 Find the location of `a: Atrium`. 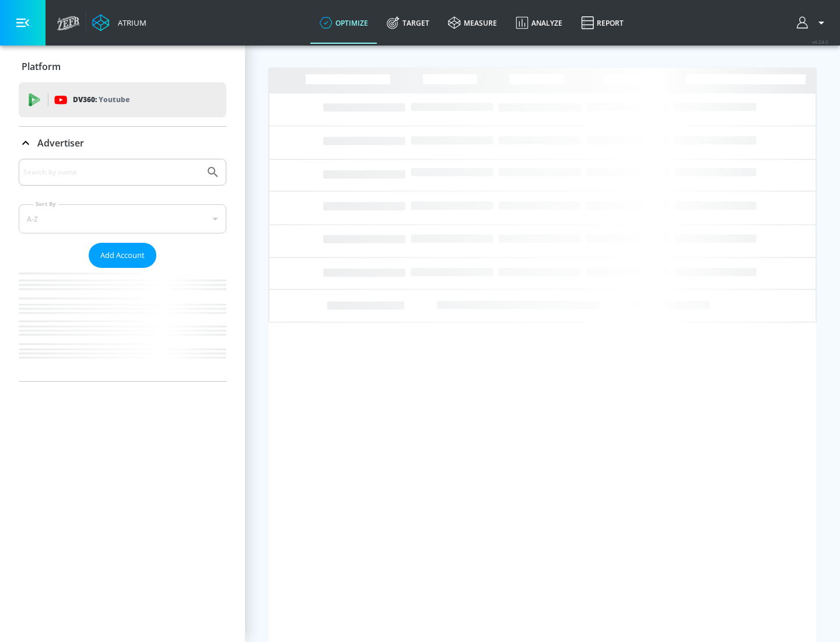

a: Atrium is located at coordinates (119, 23).